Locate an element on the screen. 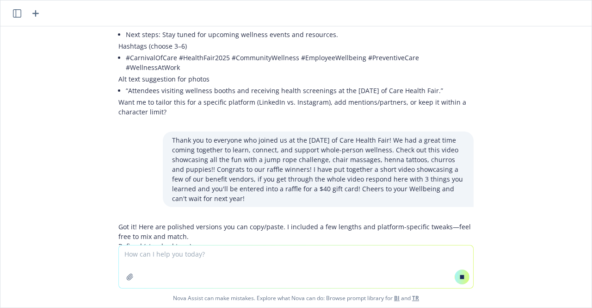 This screenshot has height=308, width=592. p: Hashtags (choose 3–6) is located at coordinates (296, 46).